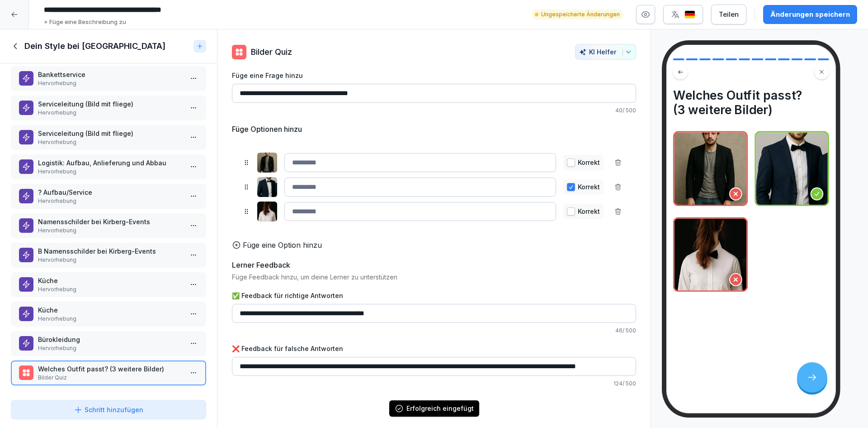 Image resolution: width=868 pixels, height=428 pixels. What do you see at coordinates (751, 102) in the screenshot?
I see `h4: Welches Outfit passt? (3 weitere Bilder)` at bounding box center [751, 102].